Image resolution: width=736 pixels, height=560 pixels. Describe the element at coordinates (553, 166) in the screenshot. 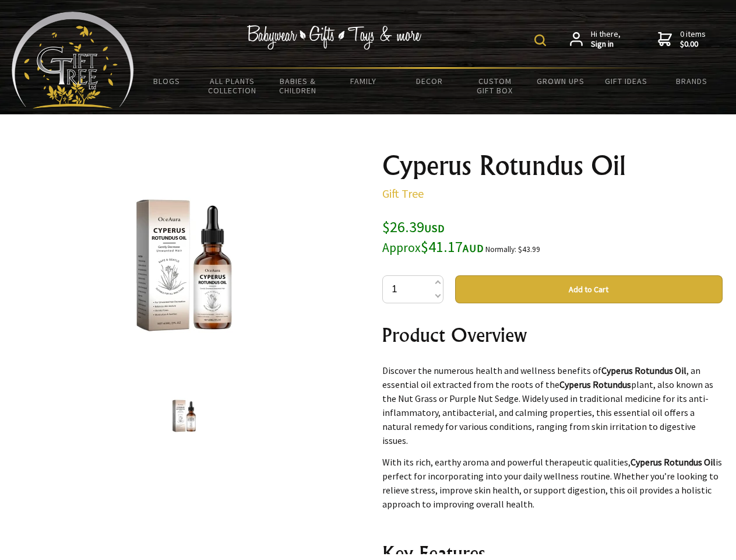

I see `h1: Cyperus Rotundus Oil` at that location.